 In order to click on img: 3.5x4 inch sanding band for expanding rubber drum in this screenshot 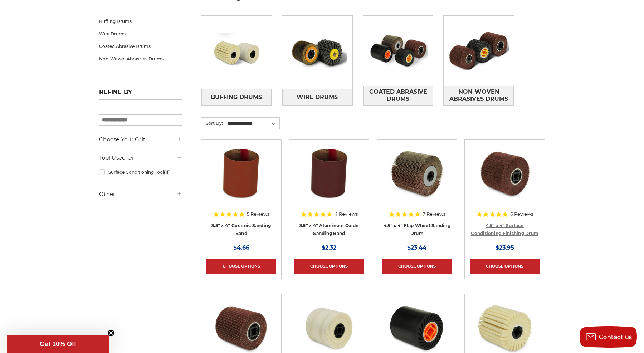, I will do `click(329, 174)`.